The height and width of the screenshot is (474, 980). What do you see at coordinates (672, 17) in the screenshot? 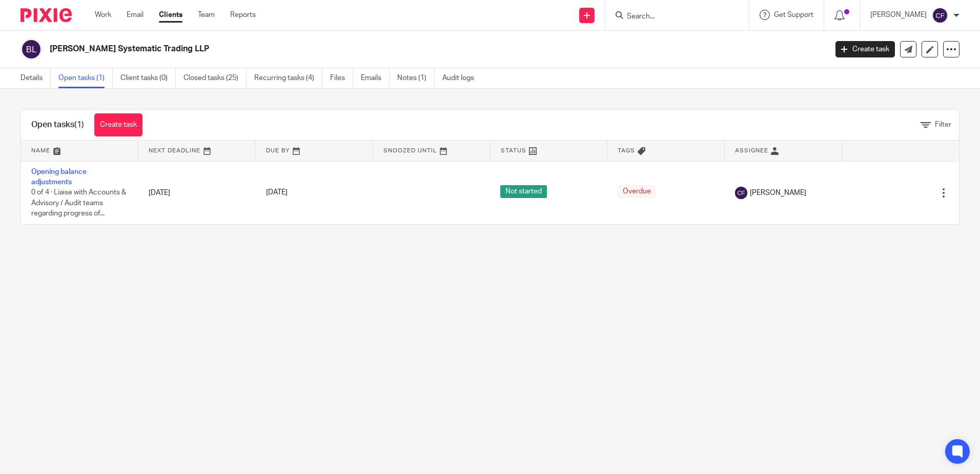
I see `input: Search` at bounding box center [672, 17].